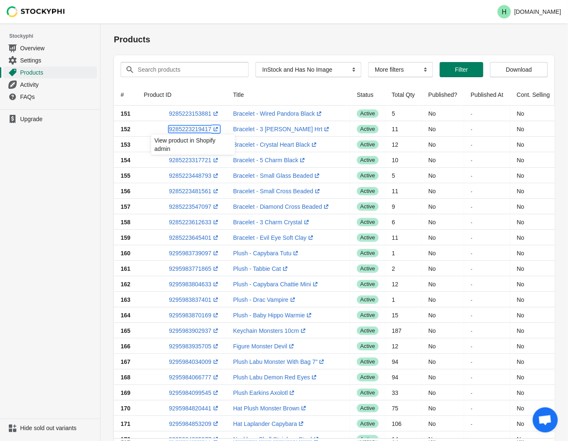 The height and width of the screenshot is (441, 568). I want to click on span: 167, so click(125, 361).